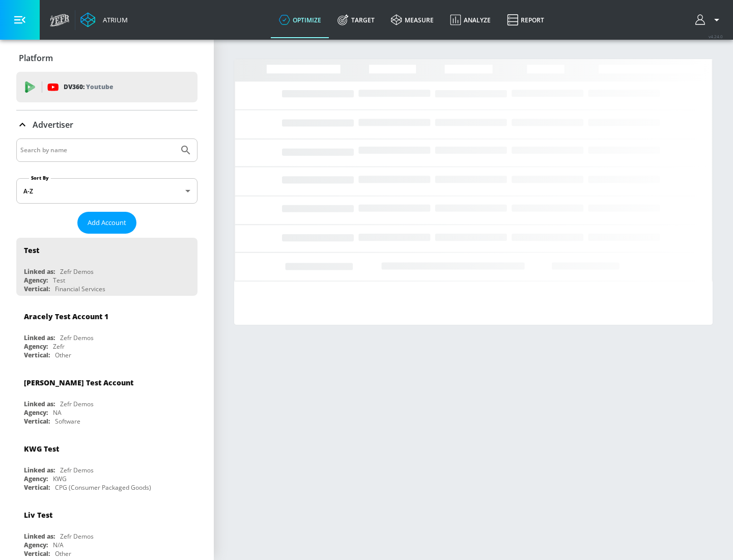  What do you see at coordinates (356, 20) in the screenshot?
I see `a: Target` at bounding box center [356, 20].